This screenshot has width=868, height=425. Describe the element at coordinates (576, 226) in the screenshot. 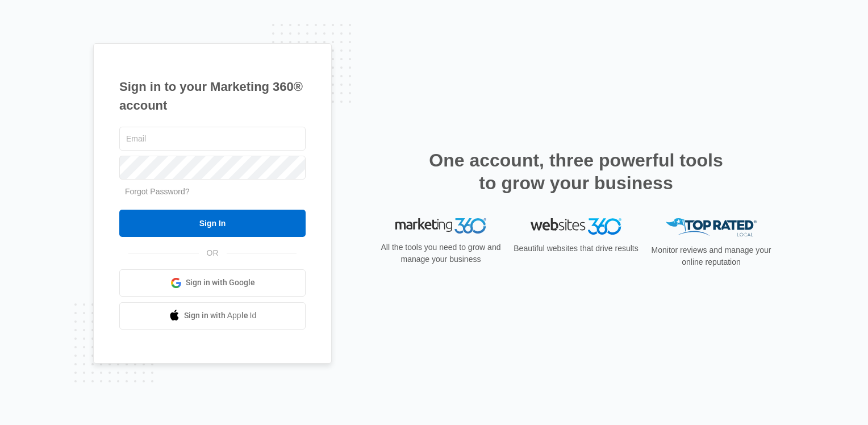

I see `img: Websites 360` at that location.